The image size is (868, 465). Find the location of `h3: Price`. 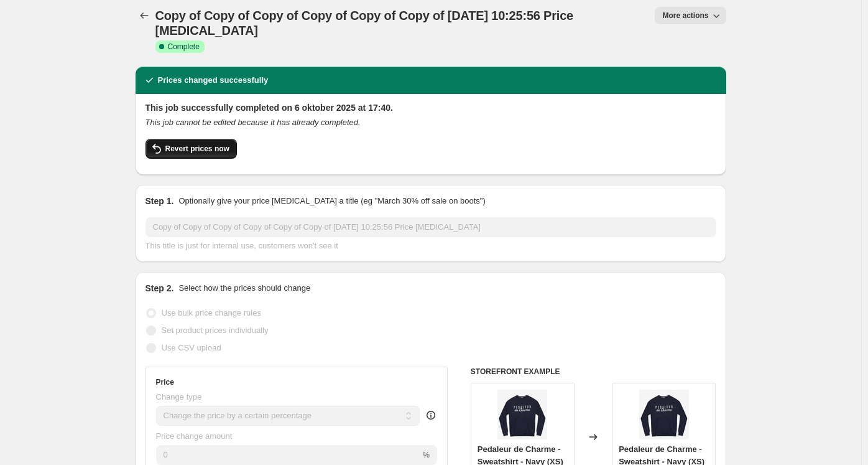

h3: Price is located at coordinates (165, 382).